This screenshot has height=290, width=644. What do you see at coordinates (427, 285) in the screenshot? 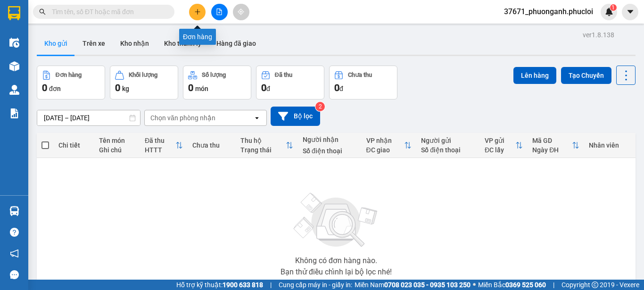
I see `strong: 0708 023 035 - 0935 103 250` at bounding box center [427, 285].